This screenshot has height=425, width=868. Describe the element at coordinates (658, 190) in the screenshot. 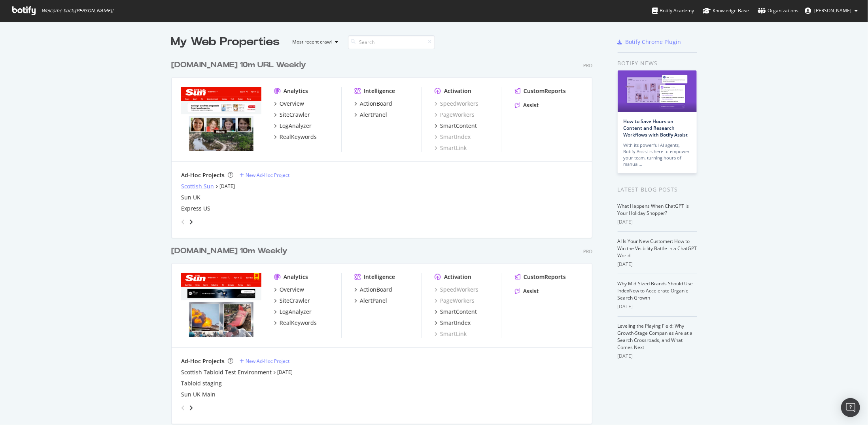

I see `div: Latest Blog Posts` at that location.